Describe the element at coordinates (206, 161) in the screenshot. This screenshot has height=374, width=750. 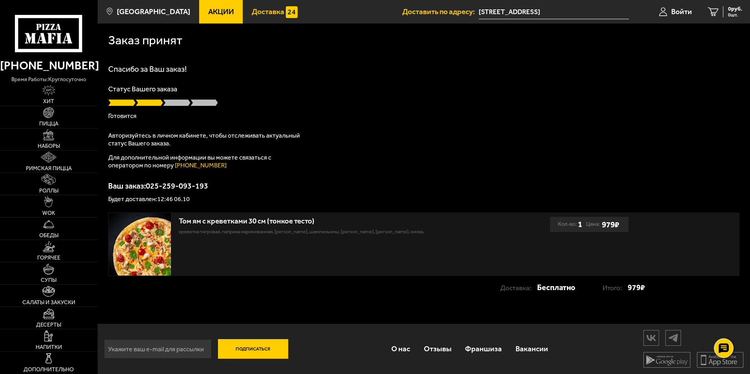
I see `p: Для дополнительной информации вы можете связаться с оператором по номеру` at that location.